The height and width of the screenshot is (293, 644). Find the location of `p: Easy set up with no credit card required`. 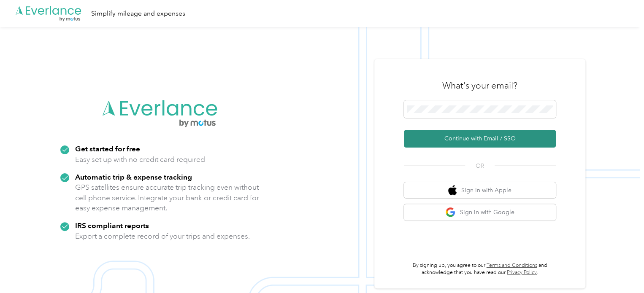

p: Easy set up with no credit card required is located at coordinates (140, 159).